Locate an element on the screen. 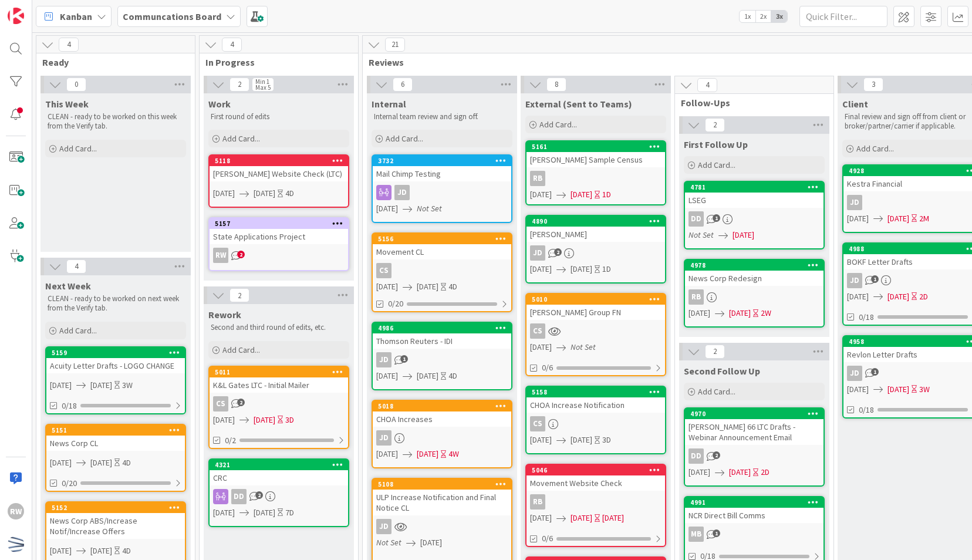 Image resolution: width=972 pixels, height=560 pixels. div: 5046Movement Website Check is located at coordinates (596, 478).